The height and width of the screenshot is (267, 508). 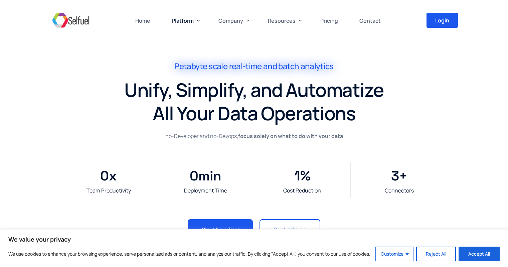 I want to click on span: Resources, so click(x=282, y=21).